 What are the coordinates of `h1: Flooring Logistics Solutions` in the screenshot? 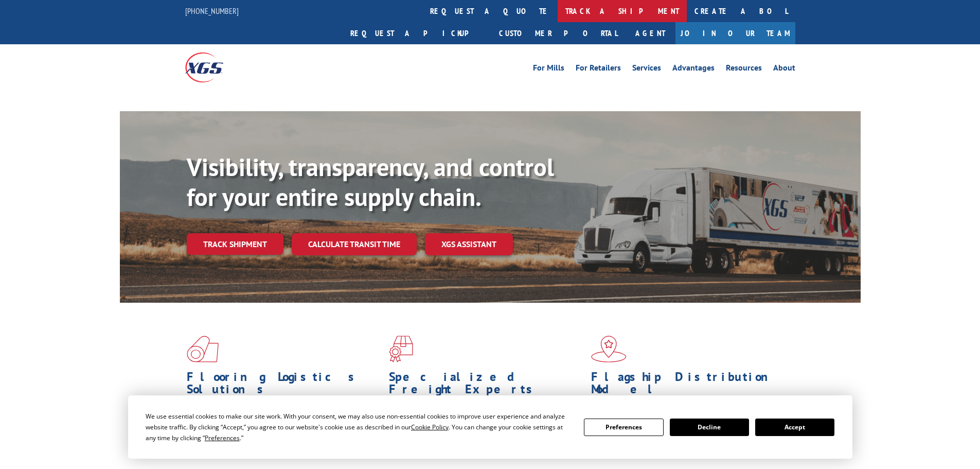 It's located at (284, 385).